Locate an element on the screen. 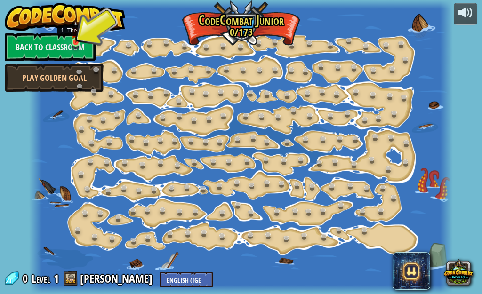 This screenshot has width=482, height=294. span: Level is located at coordinates (41, 278).